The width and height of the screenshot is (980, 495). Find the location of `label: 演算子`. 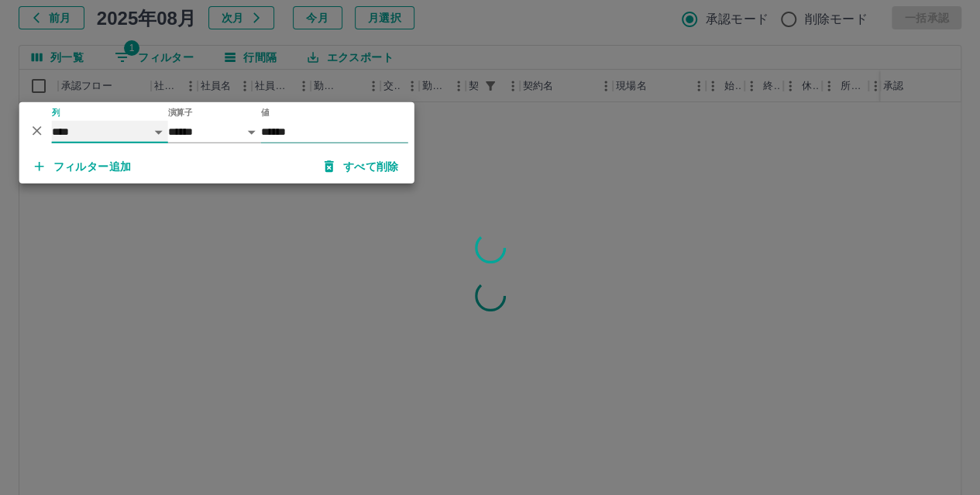

label: 演算子 is located at coordinates (181, 112).